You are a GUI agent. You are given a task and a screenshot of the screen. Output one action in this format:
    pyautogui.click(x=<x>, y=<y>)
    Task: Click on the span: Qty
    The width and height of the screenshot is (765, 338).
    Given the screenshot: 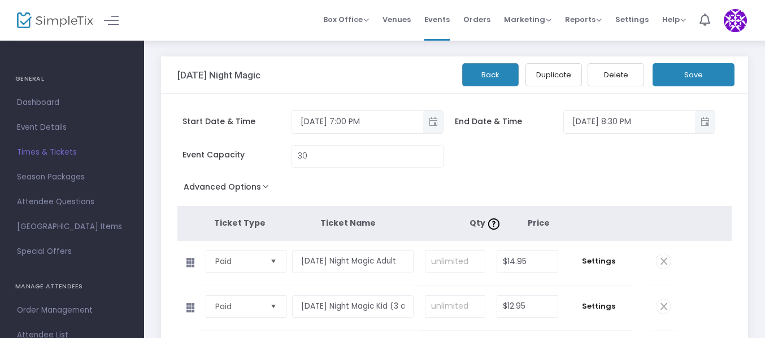 What is the action you would take?
    pyautogui.click(x=486, y=223)
    